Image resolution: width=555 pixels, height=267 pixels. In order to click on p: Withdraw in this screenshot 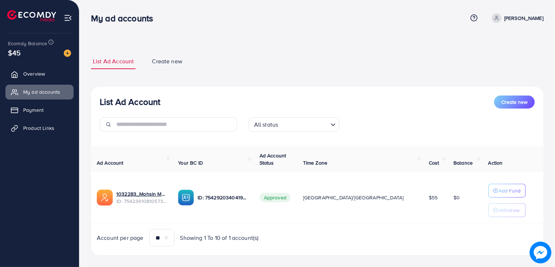, I will do `click(509, 211)`.